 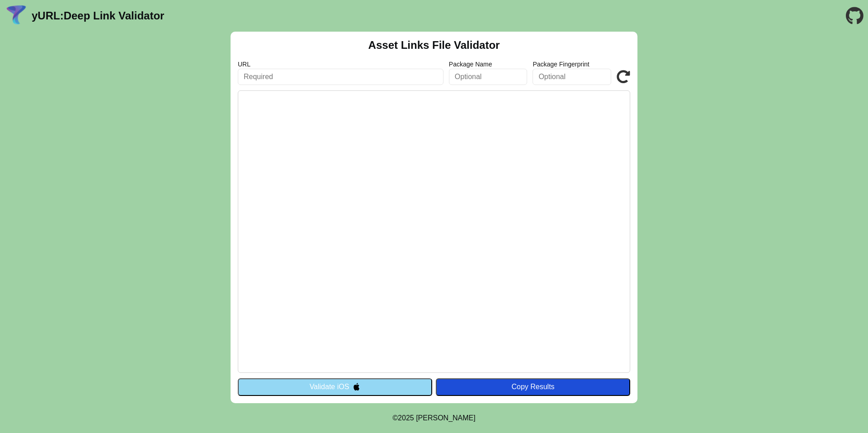 I want to click on div: Copy Results, so click(x=533, y=387).